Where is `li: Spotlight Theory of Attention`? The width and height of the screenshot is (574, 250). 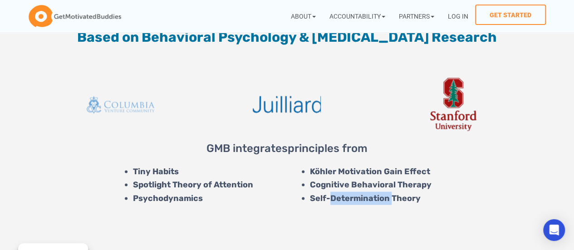 li: Spotlight Theory of Attention is located at coordinates (208, 184).